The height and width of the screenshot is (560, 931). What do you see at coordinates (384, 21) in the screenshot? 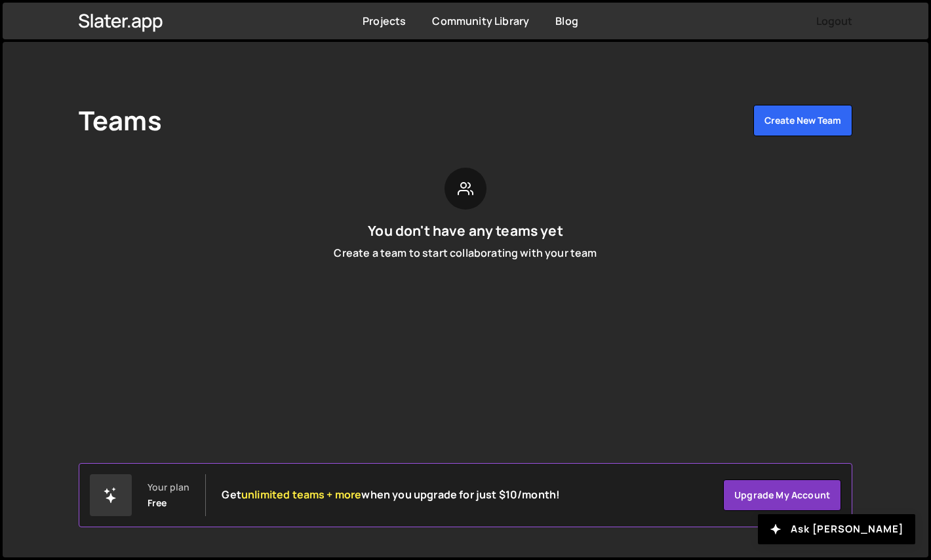
I see `a: Projects` at bounding box center [384, 21].